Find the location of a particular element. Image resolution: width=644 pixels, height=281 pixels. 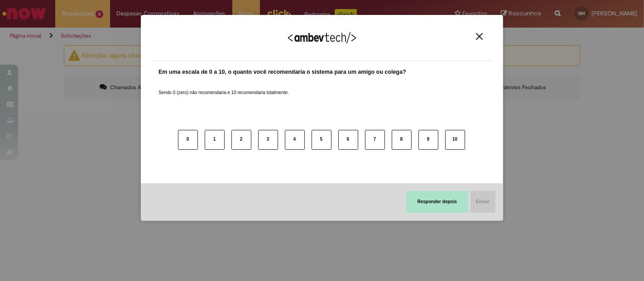

button: 6 is located at coordinates (348, 140).